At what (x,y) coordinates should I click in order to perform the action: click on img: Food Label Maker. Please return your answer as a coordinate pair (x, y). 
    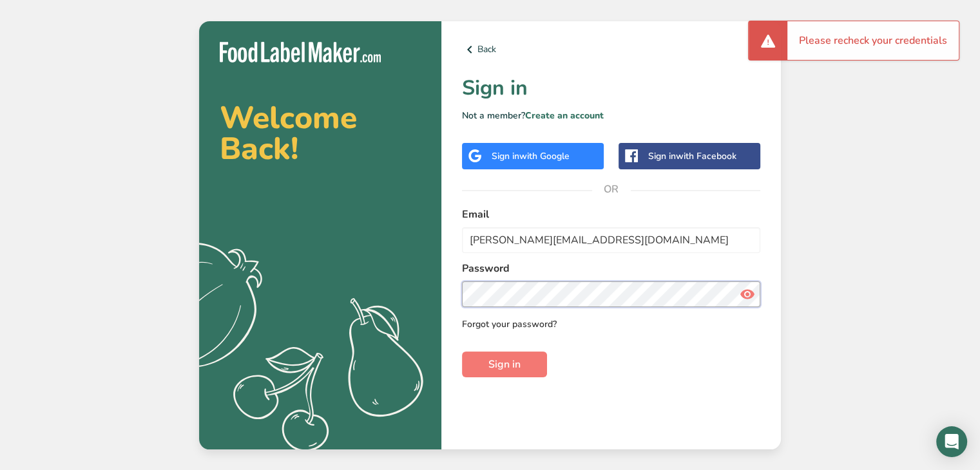
    Looking at the image, I should click on (301, 52).